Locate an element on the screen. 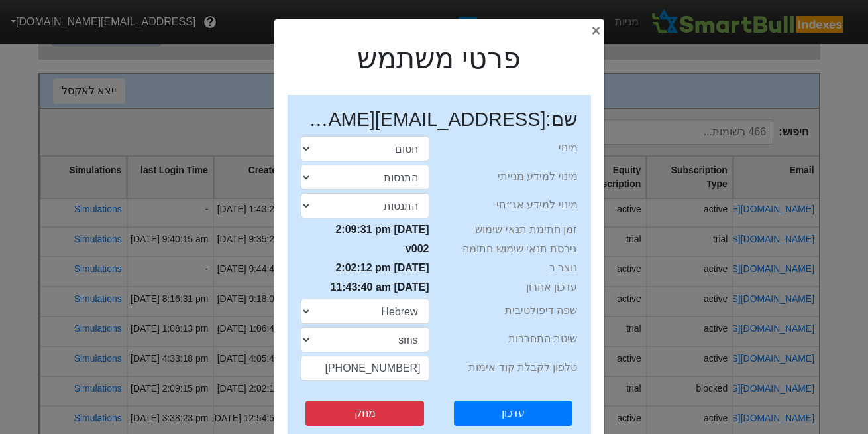  button: מחק is located at coordinates (364, 414).